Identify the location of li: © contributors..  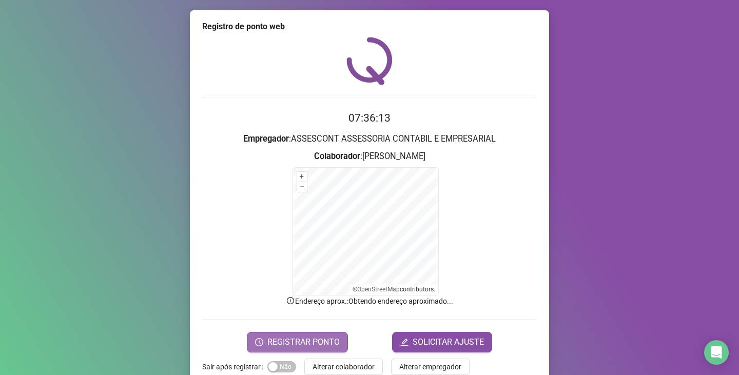
(394, 290).